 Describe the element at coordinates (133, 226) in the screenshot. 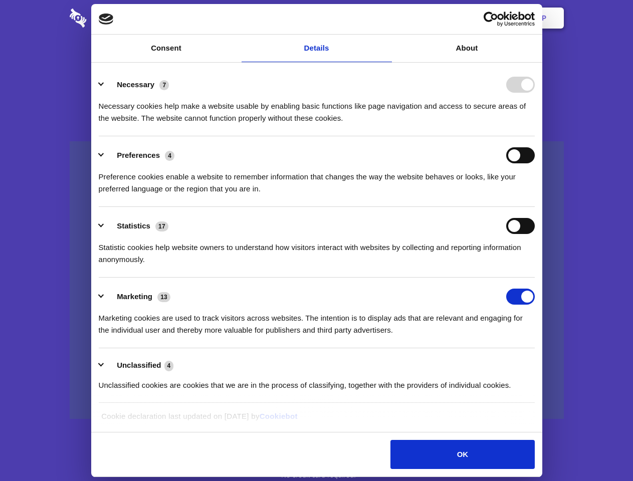

I see `label: Statistics` at that location.